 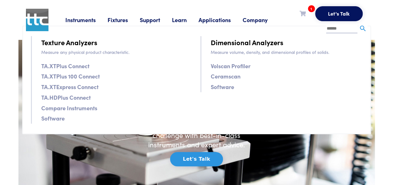 I want to click on a: Texture Analyzers, so click(x=69, y=42).